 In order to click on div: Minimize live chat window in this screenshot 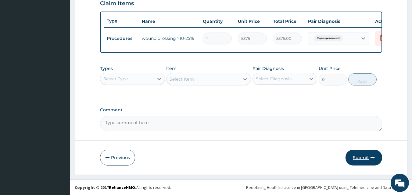, I will do `click(107, 10)`.